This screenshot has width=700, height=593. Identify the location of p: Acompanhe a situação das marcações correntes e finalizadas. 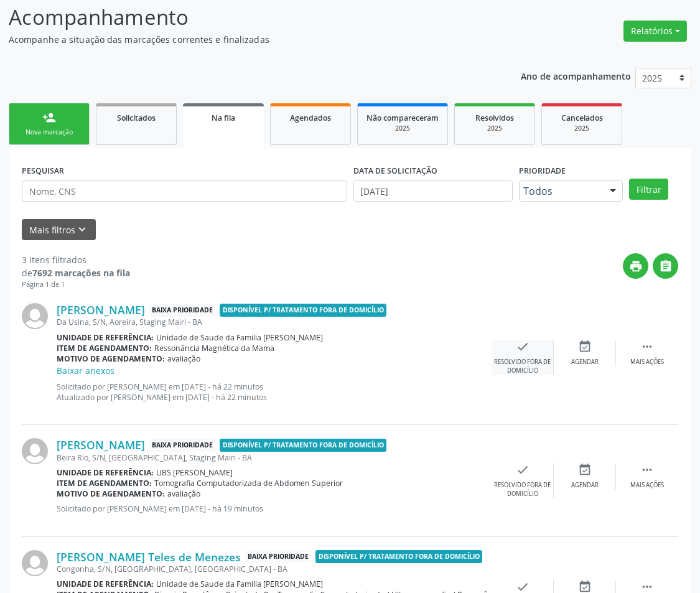
(248, 39).